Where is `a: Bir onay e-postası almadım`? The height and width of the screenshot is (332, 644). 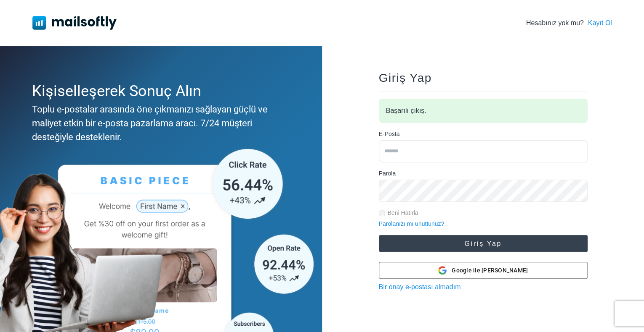
a: Bir onay e-postası almadım is located at coordinates (420, 287).